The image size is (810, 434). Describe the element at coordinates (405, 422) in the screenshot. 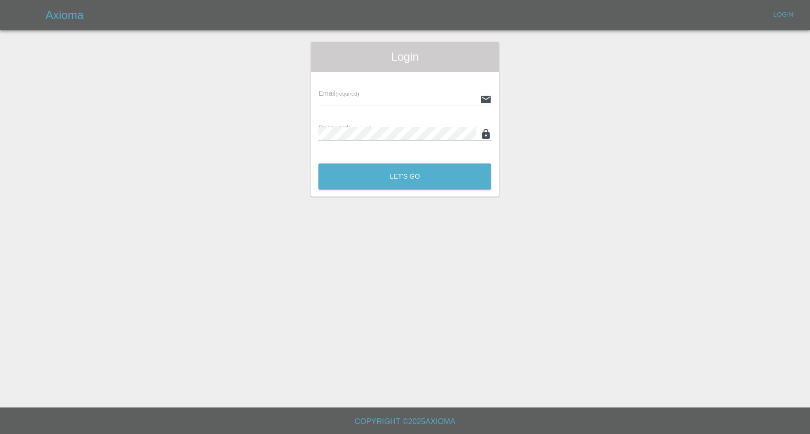

I see `h6: Copyright © 2025 Axioma` at that location.